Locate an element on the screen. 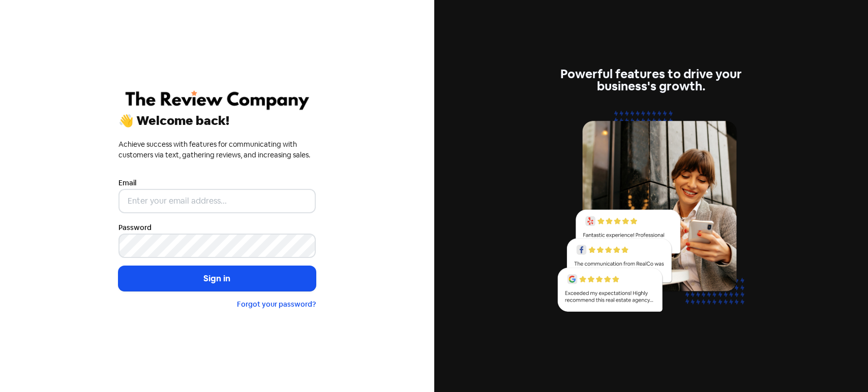 The width and height of the screenshot is (868, 392). label: Email is located at coordinates (127, 183).